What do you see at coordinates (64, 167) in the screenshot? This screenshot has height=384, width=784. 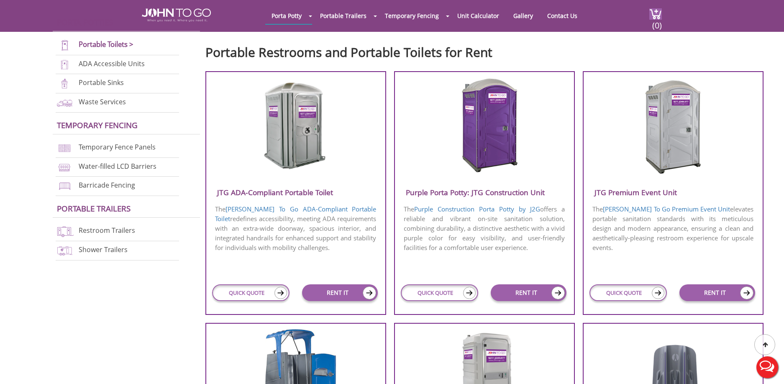 I see `img: water-filled%20barriers-new.png` at bounding box center [64, 167].